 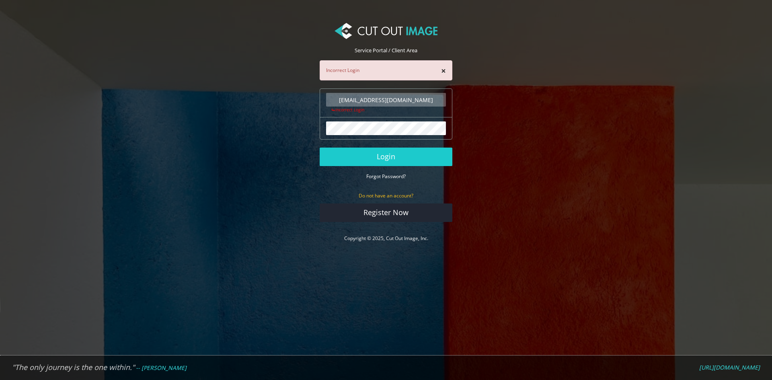 What do you see at coordinates (73, 367) in the screenshot?
I see `em: "The only journey is the one within."` at bounding box center [73, 367].